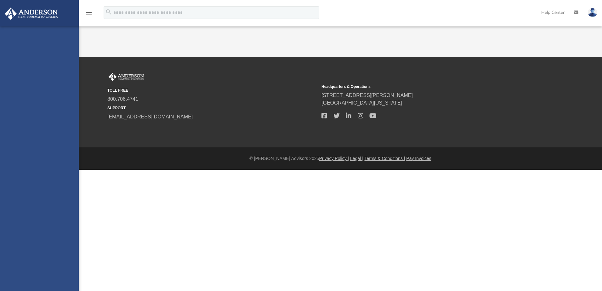  Describe the element at coordinates (592, 12) in the screenshot. I see `img: User Pic` at that location.